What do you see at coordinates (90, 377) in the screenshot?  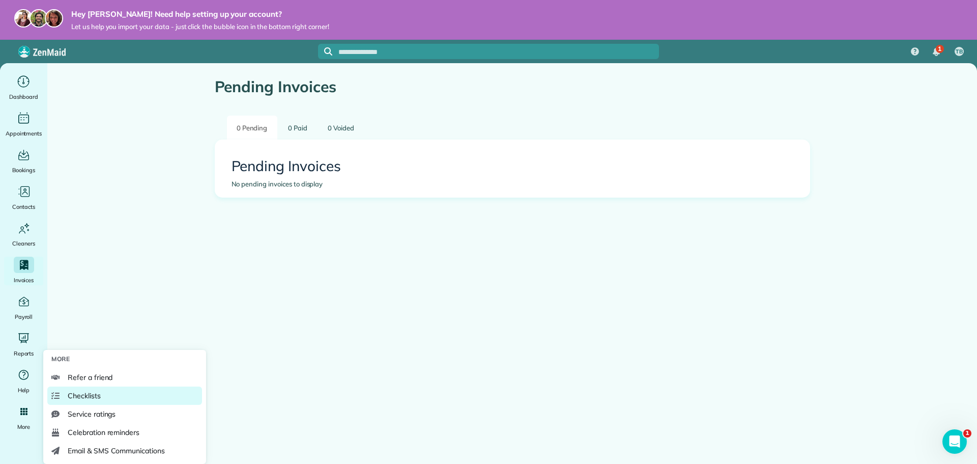 I see `span: Refer a friend` at bounding box center [90, 377].